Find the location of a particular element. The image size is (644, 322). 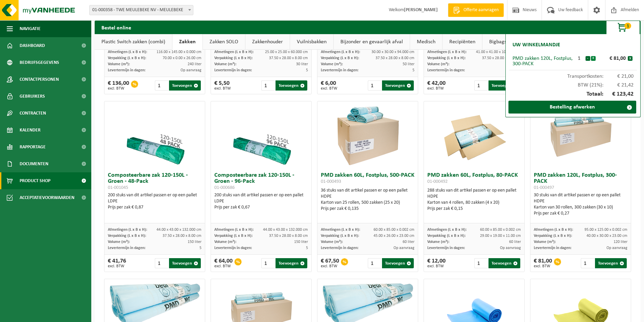

a: Zakkenhouder is located at coordinates (267, 42).